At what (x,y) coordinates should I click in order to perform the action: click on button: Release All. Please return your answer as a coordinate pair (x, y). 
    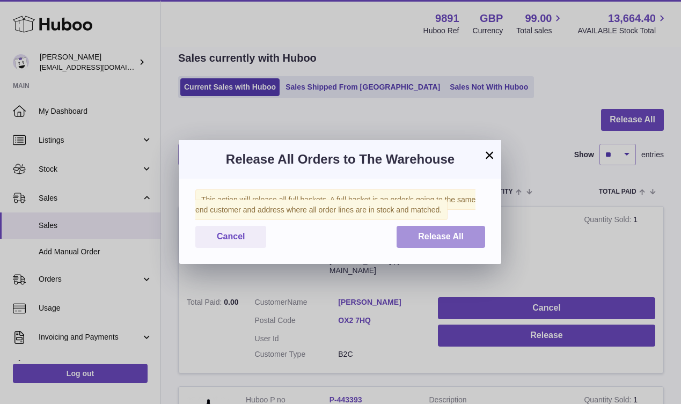
    Looking at the image, I should click on (440, 237).